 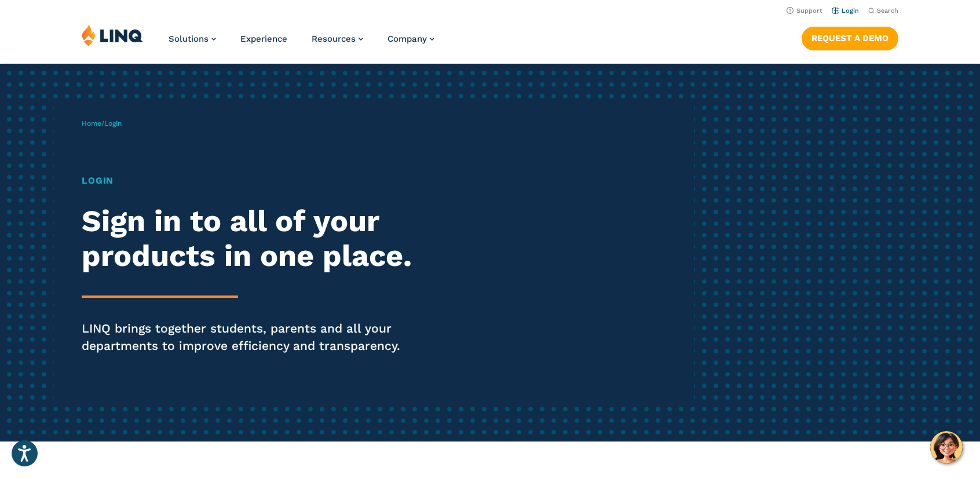 What do you see at coordinates (270, 239) in the screenshot?
I see `h2: Sign in to all of your products in one place.` at bounding box center [270, 239].